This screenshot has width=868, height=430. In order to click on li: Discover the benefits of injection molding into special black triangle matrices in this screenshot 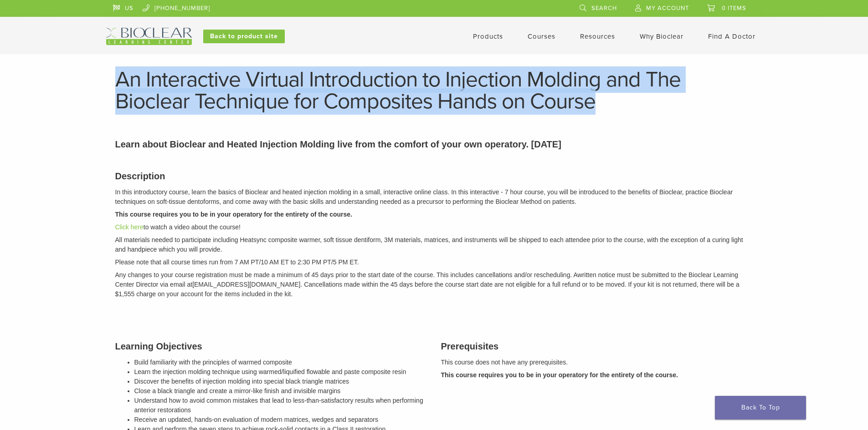, I will do `click(280, 381)`.